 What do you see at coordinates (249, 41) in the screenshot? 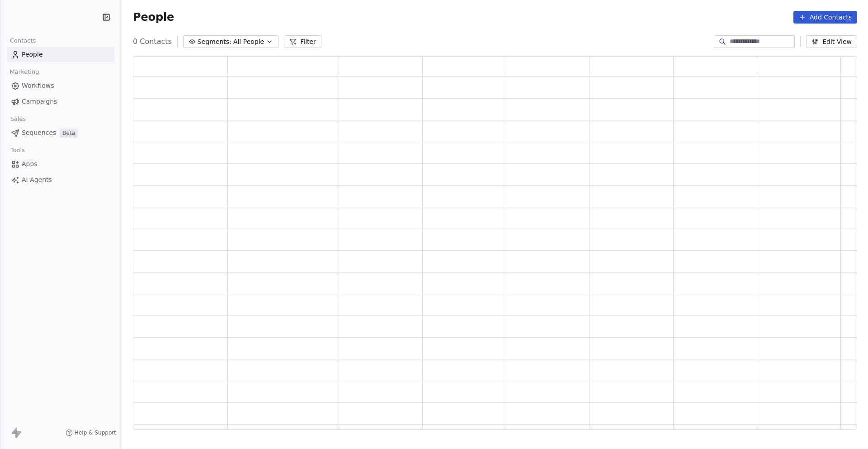
I see `span: All People` at bounding box center [249, 41].